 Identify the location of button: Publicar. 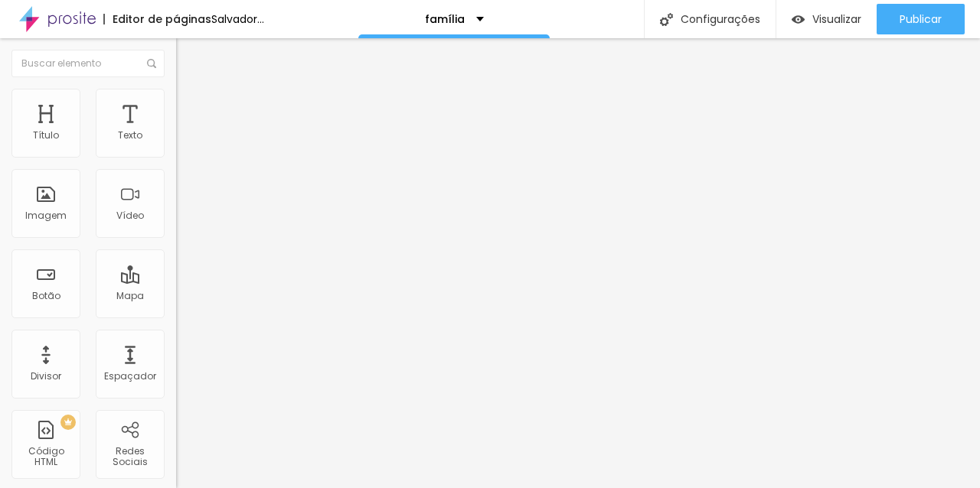
(920, 19).